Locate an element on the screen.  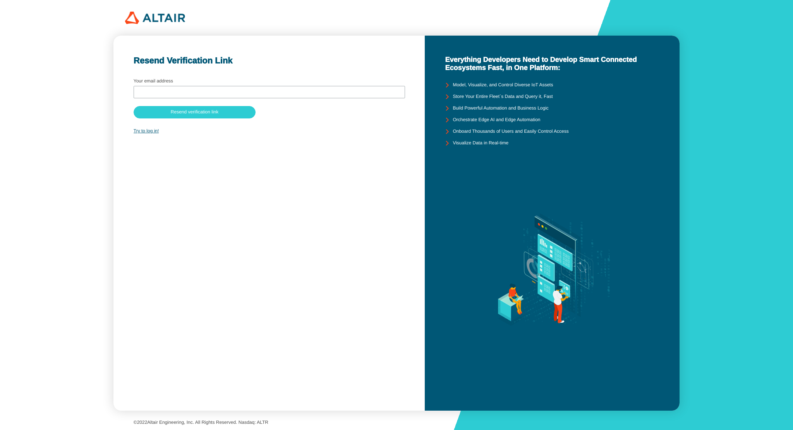
unity-typography: Model, Visualize, and Control Diverse IoT Assets is located at coordinates (502, 85).